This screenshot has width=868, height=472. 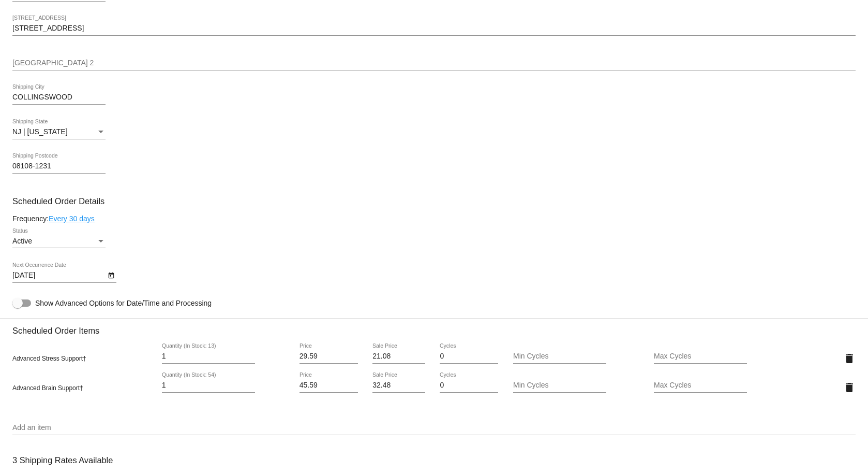 I want to click on h3: Scheduled Order Details, so click(x=434, y=201).